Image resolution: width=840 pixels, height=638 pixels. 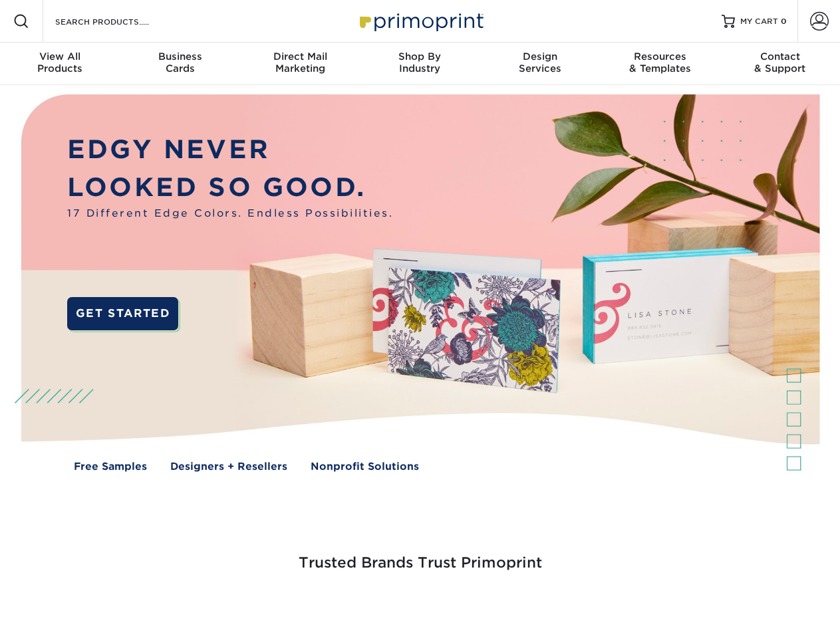 I want to click on a: Free Samples, so click(x=111, y=466).